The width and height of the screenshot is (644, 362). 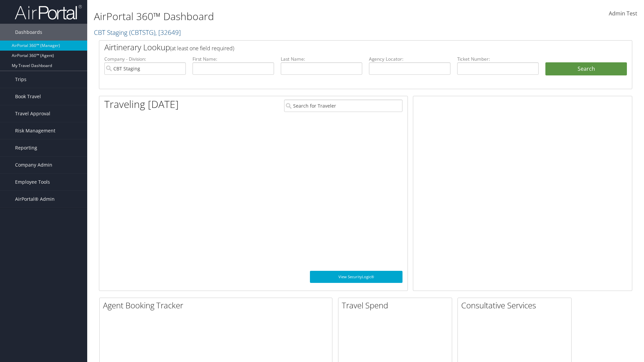 What do you see at coordinates (321, 59) in the screenshot?
I see `label: Last Name:` at bounding box center [321, 59].